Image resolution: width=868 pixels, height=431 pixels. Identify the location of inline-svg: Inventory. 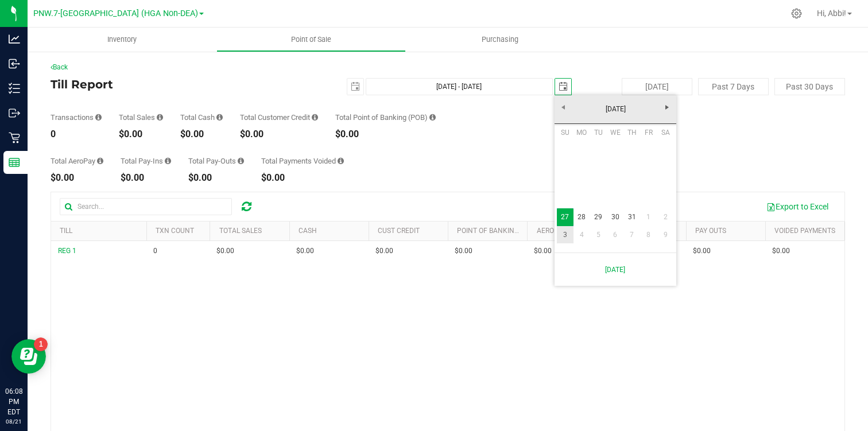
(15, 88).